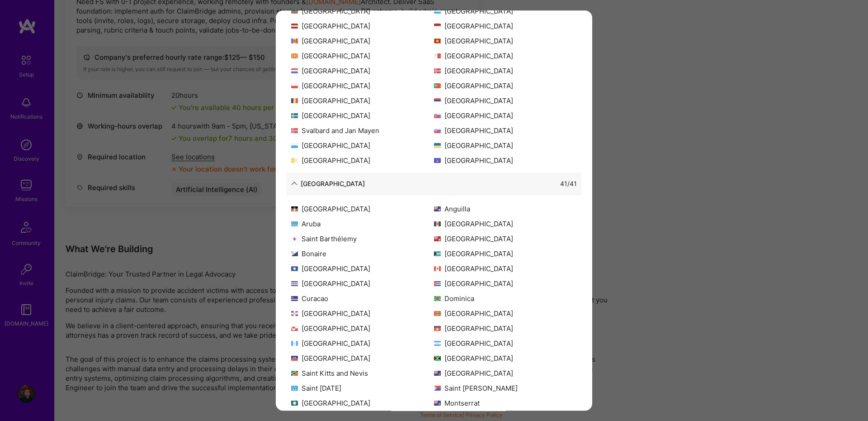 This screenshot has height=421, width=868. What do you see at coordinates (294, 253) in the screenshot?
I see `img: Bonaire` at bounding box center [294, 253].